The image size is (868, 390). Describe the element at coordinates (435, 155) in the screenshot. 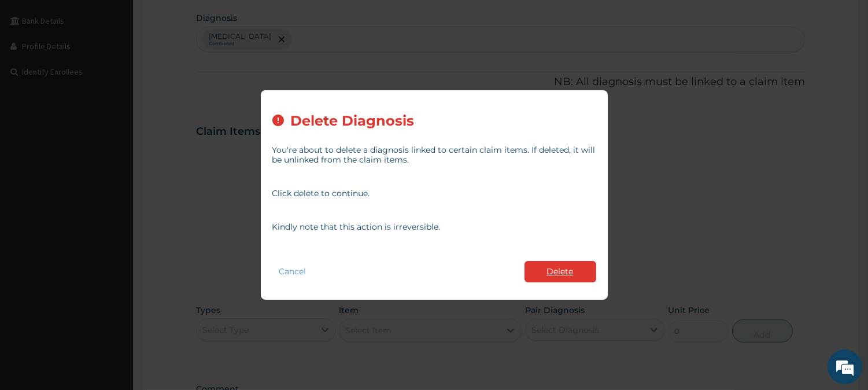

I see `p: You're about to delete a diagnosis linked to certain claim items. If deleted, it will be unlinked...` at that location.